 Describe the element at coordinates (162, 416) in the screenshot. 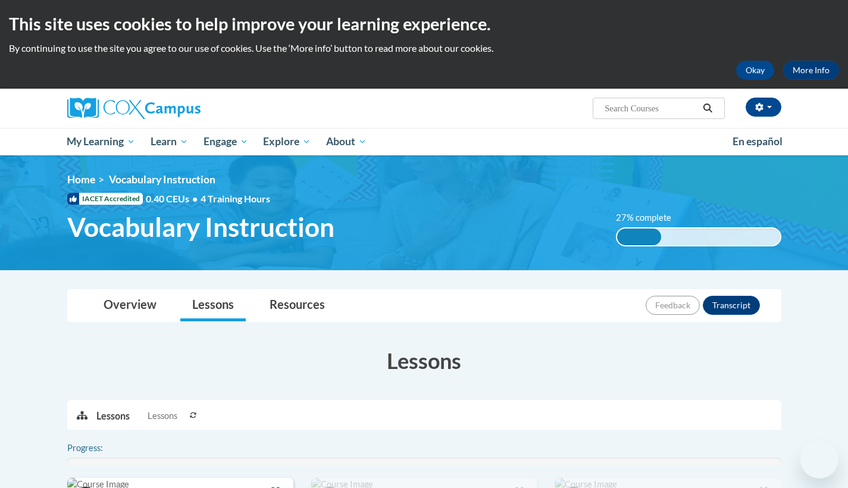

I see `span: Lessons` at that location.